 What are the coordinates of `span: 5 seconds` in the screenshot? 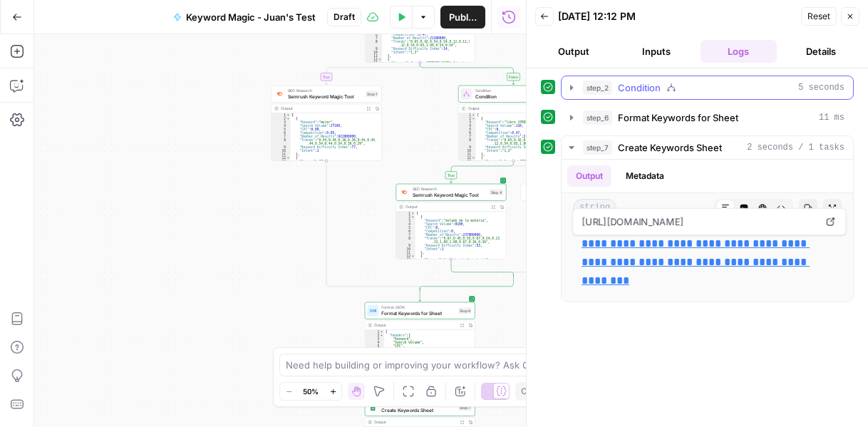 It's located at (821, 88).